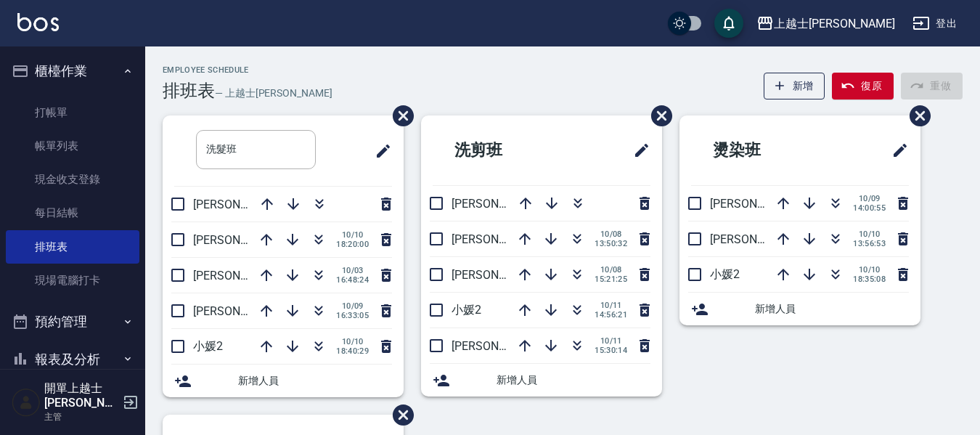 Image resolution: width=980 pixels, height=435 pixels. What do you see at coordinates (352, 270) in the screenshot?
I see `span: 10/03` at bounding box center [352, 270].